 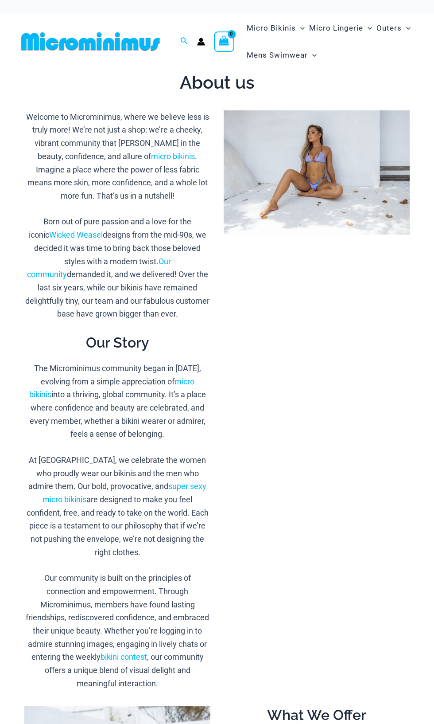 What do you see at coordinates (277, 55) in the screenshot?
I see `span: Mens Swimwear` at bounding box center [277, 55].